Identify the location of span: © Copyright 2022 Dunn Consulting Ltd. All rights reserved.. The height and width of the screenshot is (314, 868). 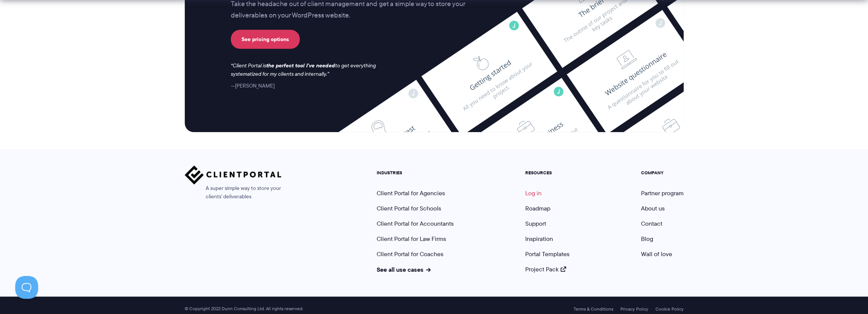
(243, 309).